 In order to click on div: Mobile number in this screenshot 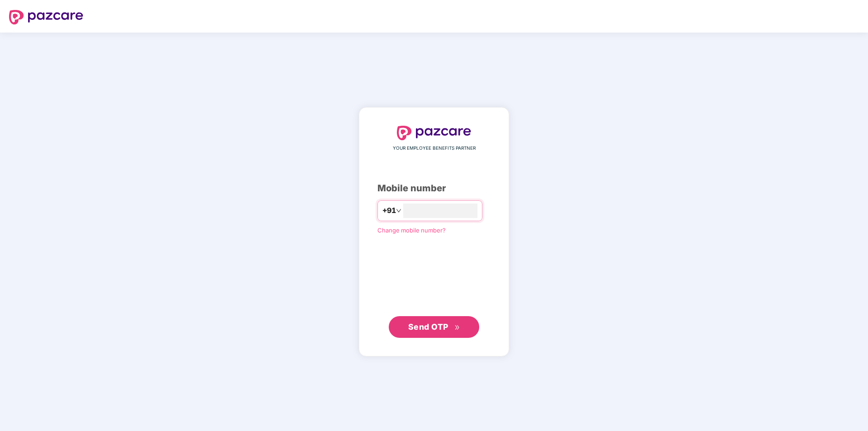, I will do `click(434, 189)`.